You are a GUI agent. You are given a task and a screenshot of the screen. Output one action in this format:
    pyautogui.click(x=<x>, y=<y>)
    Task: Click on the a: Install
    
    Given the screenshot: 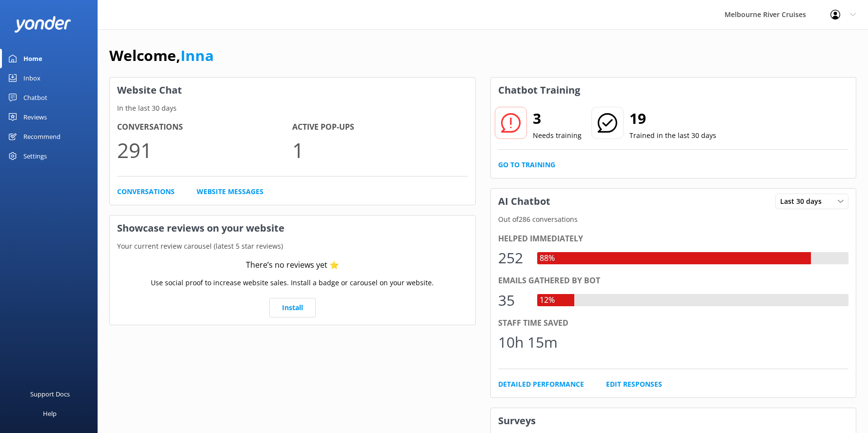 What is the action you would take?
    pyautogui.click(x=292, y=307)
    